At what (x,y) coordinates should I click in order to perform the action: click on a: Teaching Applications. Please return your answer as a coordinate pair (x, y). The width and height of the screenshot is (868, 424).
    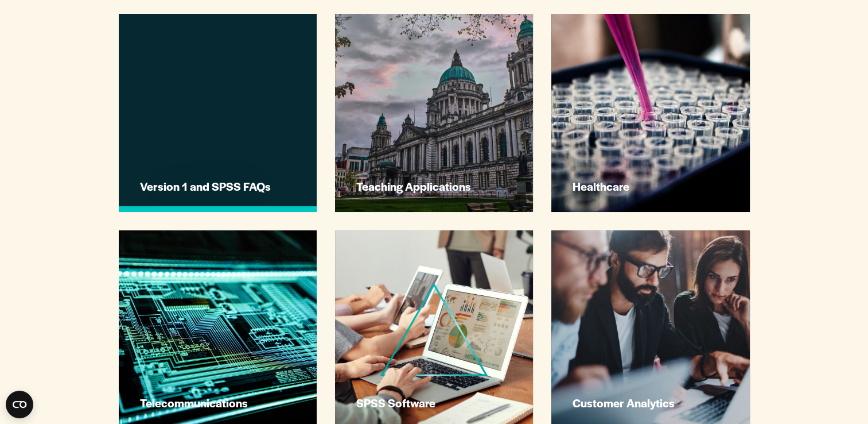
    Looking at the image, I should click on (433, 112).